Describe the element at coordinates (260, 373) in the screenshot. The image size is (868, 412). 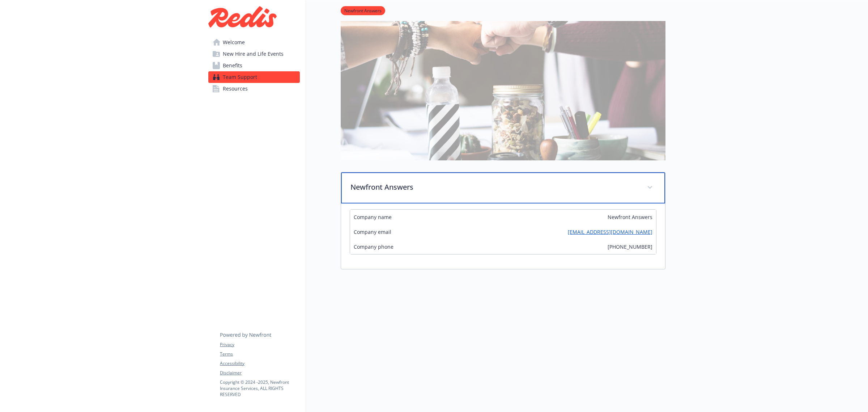
I see `a: Disclaimer` at that location.